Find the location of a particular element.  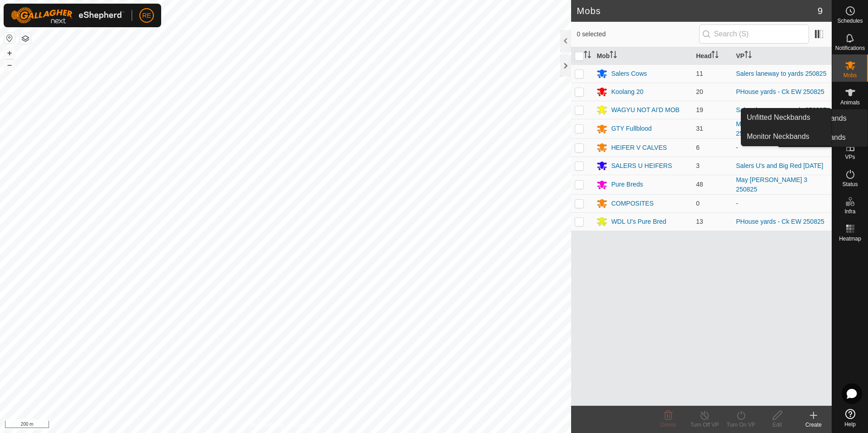

span: Delete is located at coordinates (668, 425).